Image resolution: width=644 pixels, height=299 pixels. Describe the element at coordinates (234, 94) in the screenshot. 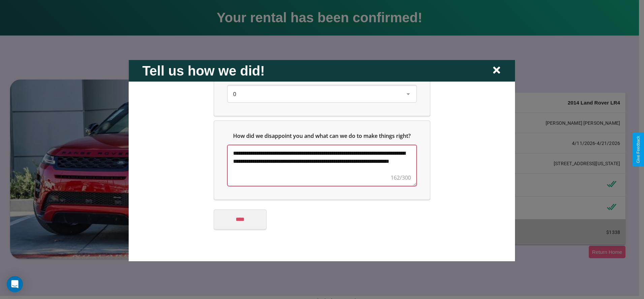

I see `span: 0` at that location.